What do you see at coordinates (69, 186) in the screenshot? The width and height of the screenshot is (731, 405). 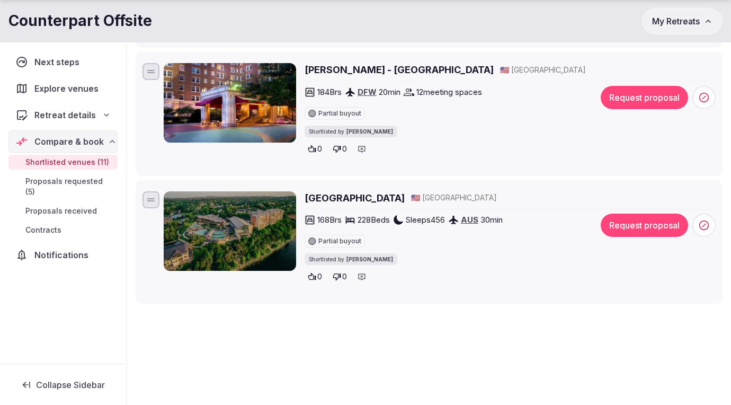 I see `span: Proposals requested (5)` at bounding box center [69, 186].